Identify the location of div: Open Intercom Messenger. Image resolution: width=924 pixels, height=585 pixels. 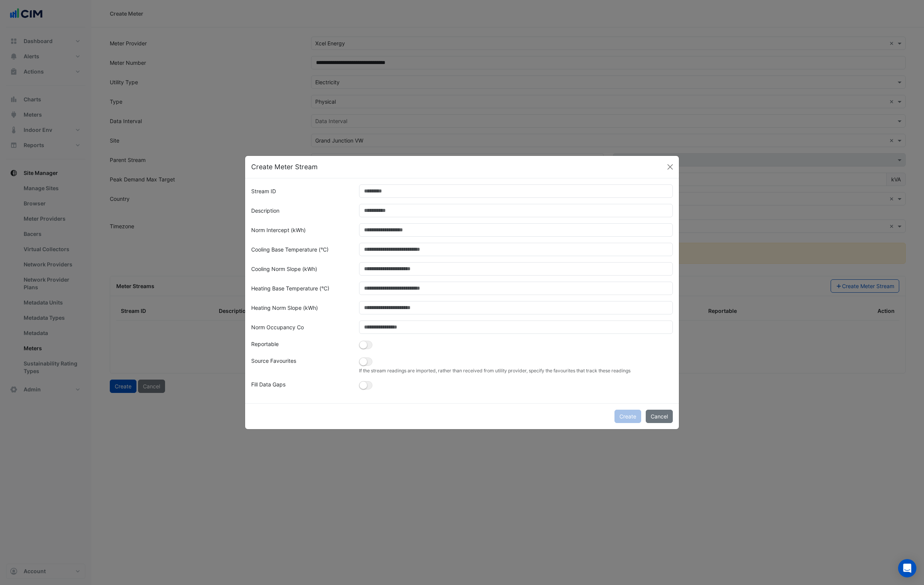
(908, 568).